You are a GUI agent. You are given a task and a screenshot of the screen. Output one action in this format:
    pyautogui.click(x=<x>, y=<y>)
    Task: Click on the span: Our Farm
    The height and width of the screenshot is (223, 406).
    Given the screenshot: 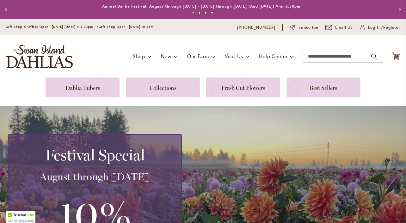 What is the action you would take?
    pyautogui.click(x=198, y=56)
    